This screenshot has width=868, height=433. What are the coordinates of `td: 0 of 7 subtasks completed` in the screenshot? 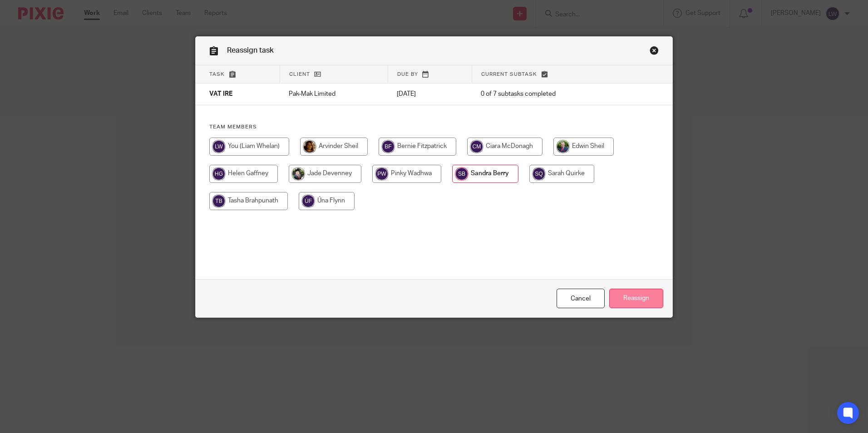 It's located at (550, 95).